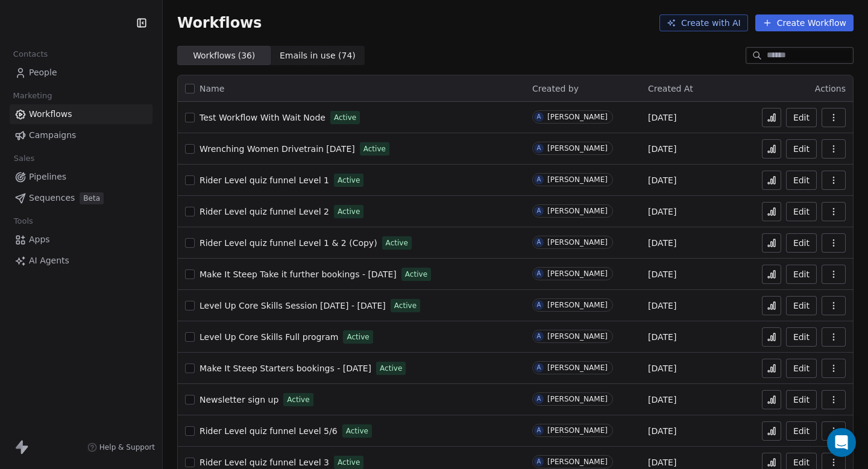  What do you see at coordinates (264, 180) in the screenshot?
I see `a: Rider Level quiz funnel Level 1` at bounding box center [264, 180].